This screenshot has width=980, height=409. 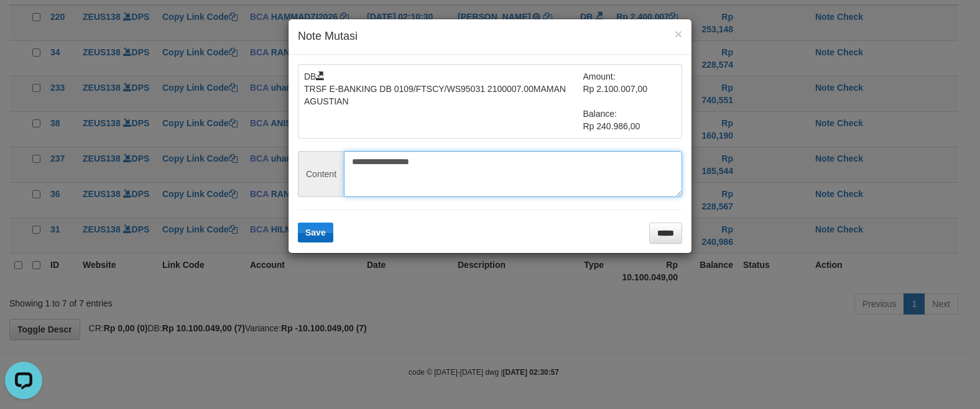 What do you see at coordinates (321, 174) in the screenshot?
I see `span: Content` at bounding box center [321, 174].